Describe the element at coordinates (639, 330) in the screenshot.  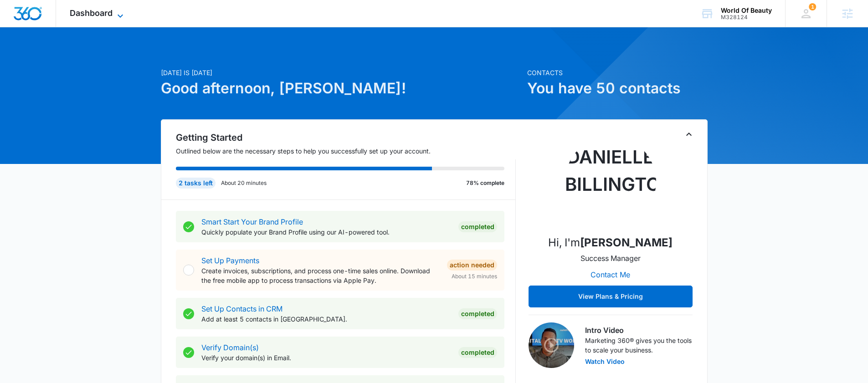
I see `h3: Intro Video` at that location.